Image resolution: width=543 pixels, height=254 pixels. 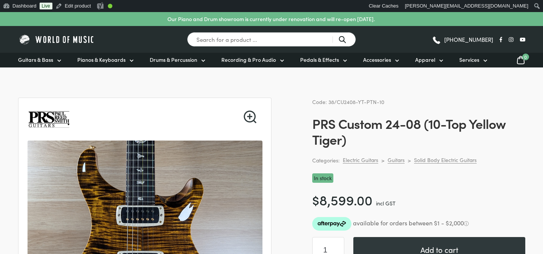 What do you see at coordinates (323, 178) in the screenshot?
I see `p: In stock` at bounding box center [323, 178].